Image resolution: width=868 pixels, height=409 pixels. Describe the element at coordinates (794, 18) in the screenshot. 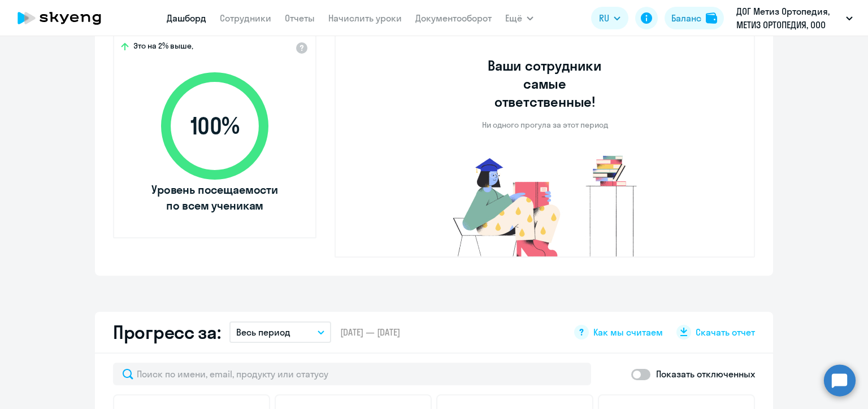

I see `button: ДОГ Метиз Ортопедия, МЕТИЗ ОРТОПЕДИЯ, ООО` at that location.